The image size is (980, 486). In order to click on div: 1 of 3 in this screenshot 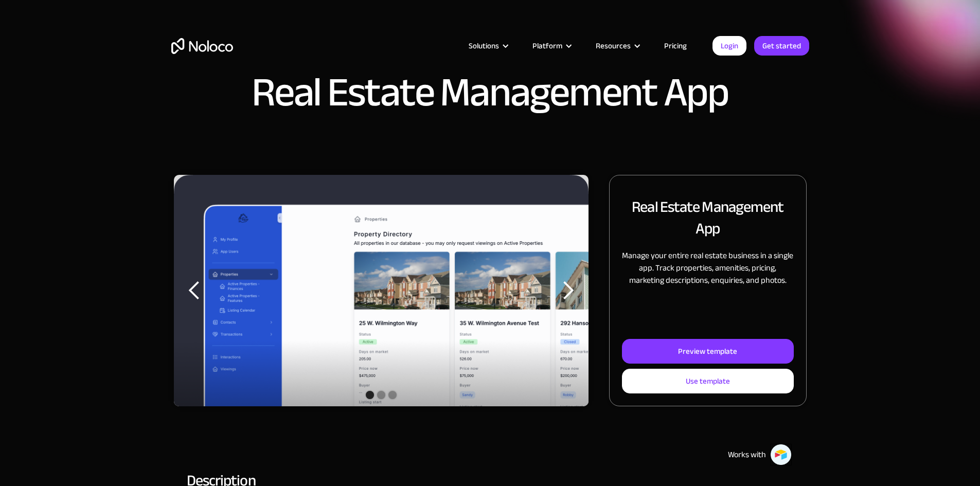, I will do `click(381, 291)`.